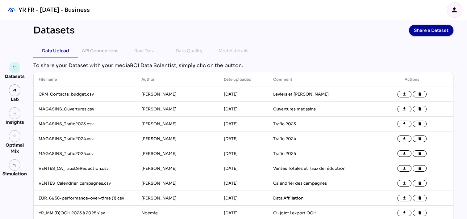 This screenshot has width=467, height=219. I want to click on td: Ouvertures magasins, so click(319, 109).